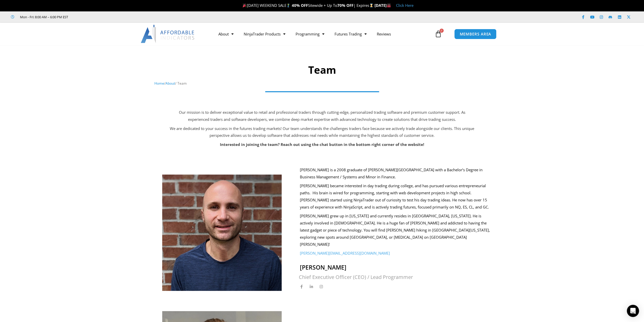 Image resolution: width=644 pixels, height=322 pixels. Describe the element at coordinates (442, 31) in the screenshot. I see `span: 0` at that location.